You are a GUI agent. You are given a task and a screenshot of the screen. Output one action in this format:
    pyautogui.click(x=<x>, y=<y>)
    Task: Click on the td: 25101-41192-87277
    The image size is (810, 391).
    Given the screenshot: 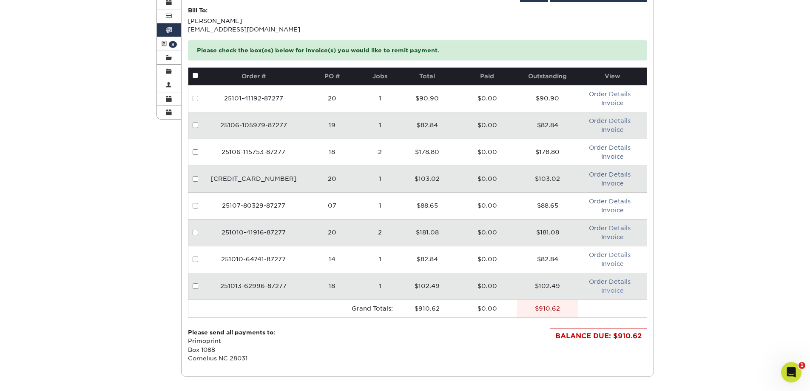 What is the action you would take?
    pyautogui.click(x=254, y=98)
    